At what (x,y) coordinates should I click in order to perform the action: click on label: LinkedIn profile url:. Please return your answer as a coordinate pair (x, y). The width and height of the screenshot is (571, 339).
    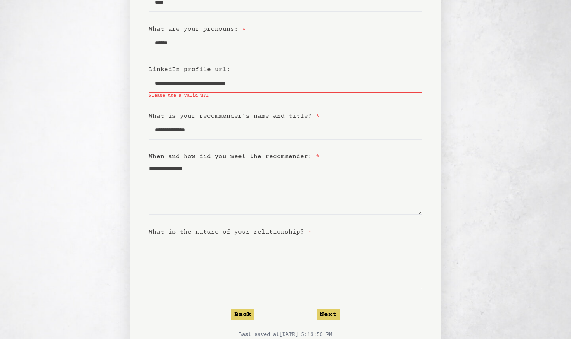
    Looking at the image, I should click on (190, 70).